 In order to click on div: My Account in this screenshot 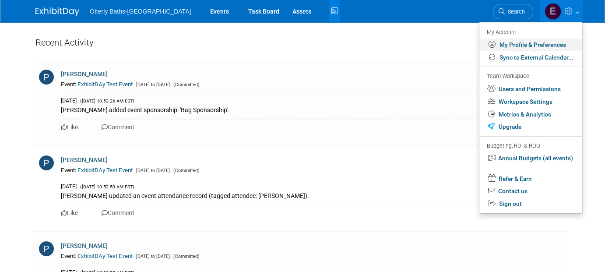, I will do `click(530, 32)`.